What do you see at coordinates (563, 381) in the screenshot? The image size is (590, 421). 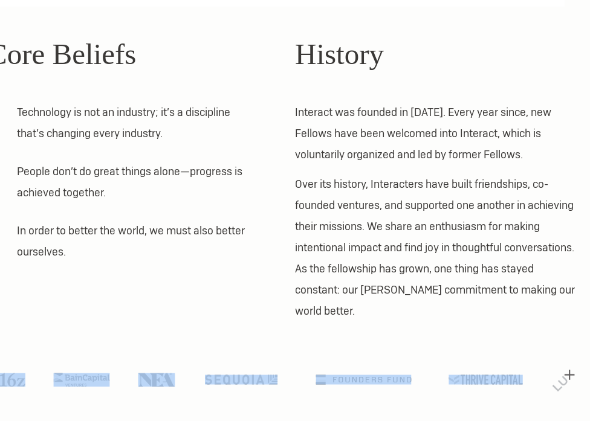 I see `img: Lux Capital logo` at bounding box center [563, 381].